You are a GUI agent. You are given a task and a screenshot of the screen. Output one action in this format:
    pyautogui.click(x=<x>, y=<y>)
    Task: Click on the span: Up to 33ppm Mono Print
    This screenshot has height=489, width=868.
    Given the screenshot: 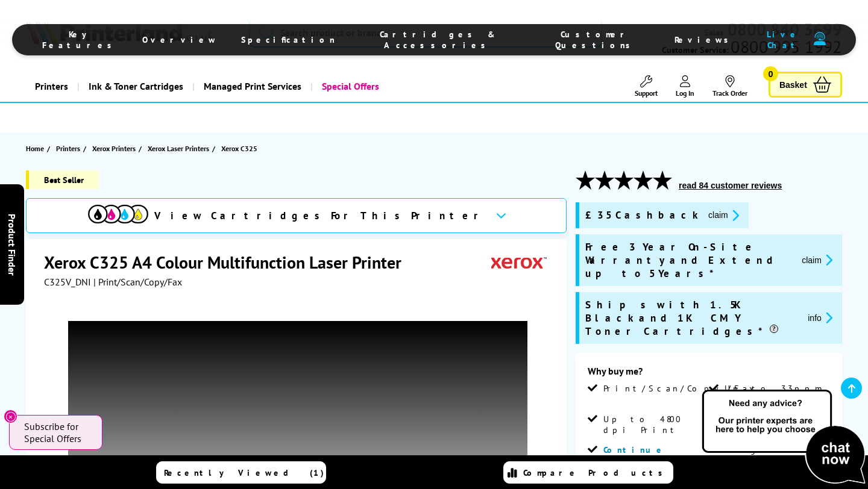 What is the action you would take?
    pyautogui.click(x=775, y=394)
    